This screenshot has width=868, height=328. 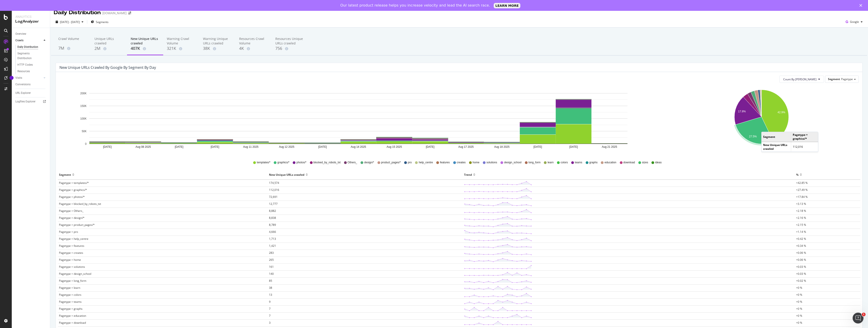 What do you see at coordinates (270, 302) in the screenshot?
I see `span: 9` at bounding box center [270, 302].